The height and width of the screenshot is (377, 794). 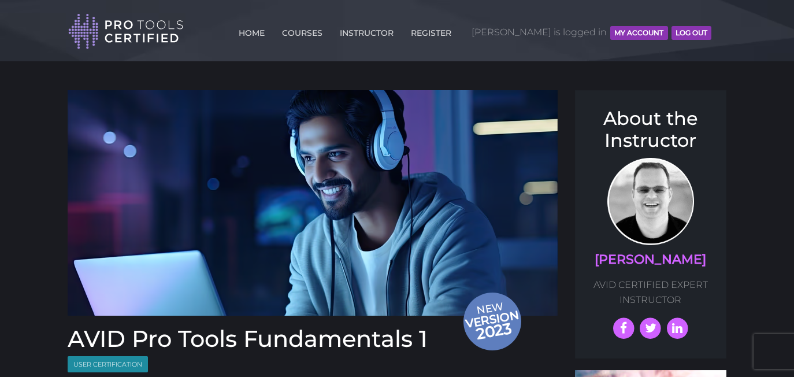 What do you see at coordinates (107, 364) in the screenshot?
I see `span: User Certification` at bounding box center [107, 364].